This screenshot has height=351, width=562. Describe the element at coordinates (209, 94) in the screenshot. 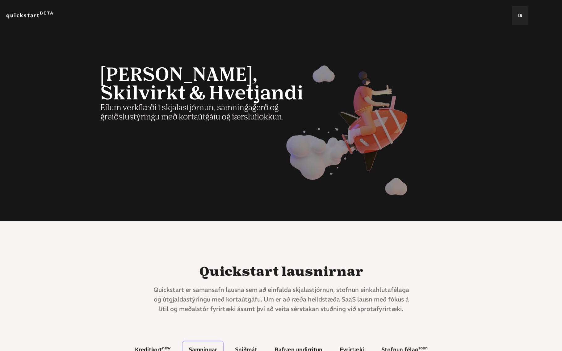

I see `div: Eflum verkflæði í skjalastjórnun, samningagerð og greiðslustýringu með kortaútgáfu og færsluflokkun.` at that location.